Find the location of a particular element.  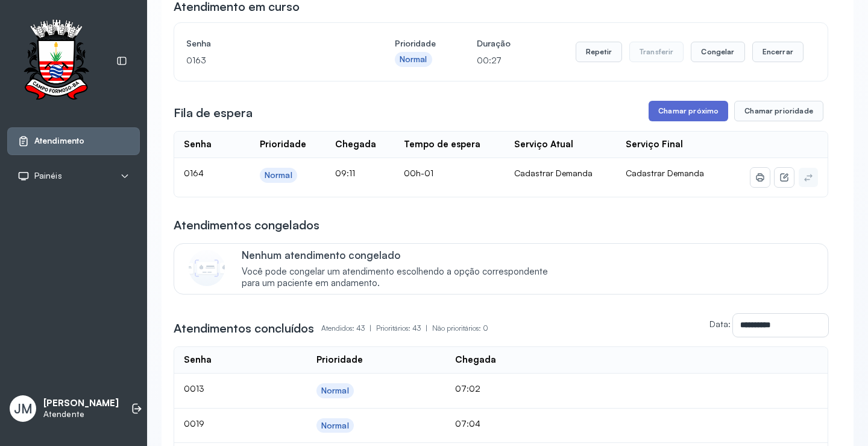

div: Serviço Final is located at coordinates (654, 144).